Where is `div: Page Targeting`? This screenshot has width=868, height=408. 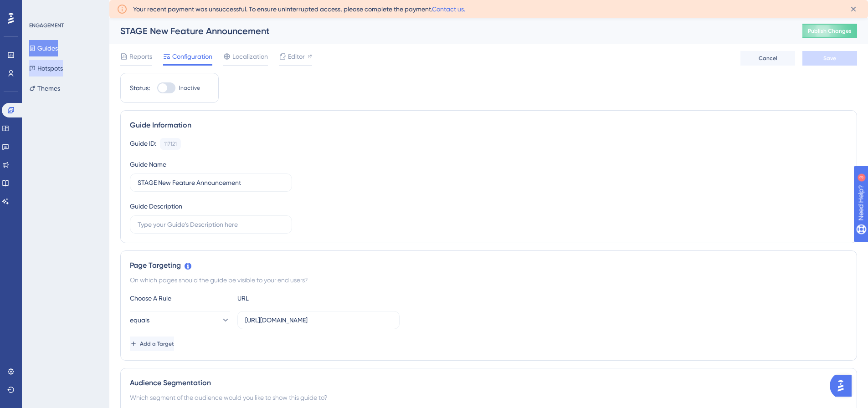
div: Page Targeting is located at coordinates (489, 265).